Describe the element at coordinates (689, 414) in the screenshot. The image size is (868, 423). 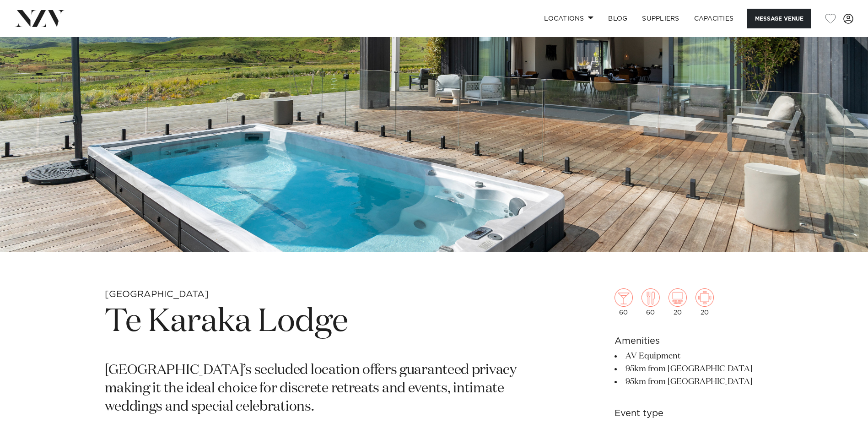
I see `h6: Event type` at that location.